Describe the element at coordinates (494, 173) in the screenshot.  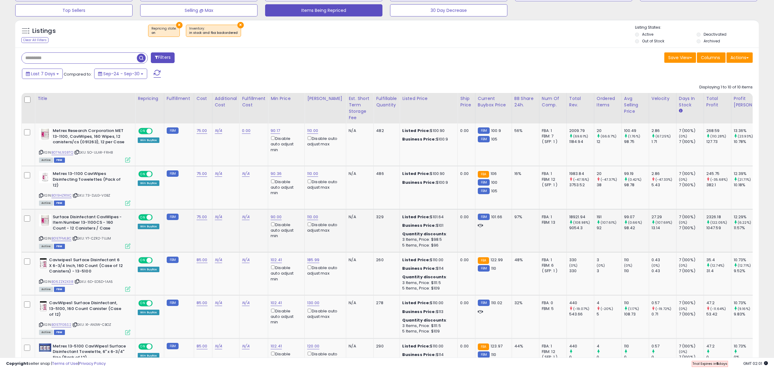
I see `span: 106` at that location.